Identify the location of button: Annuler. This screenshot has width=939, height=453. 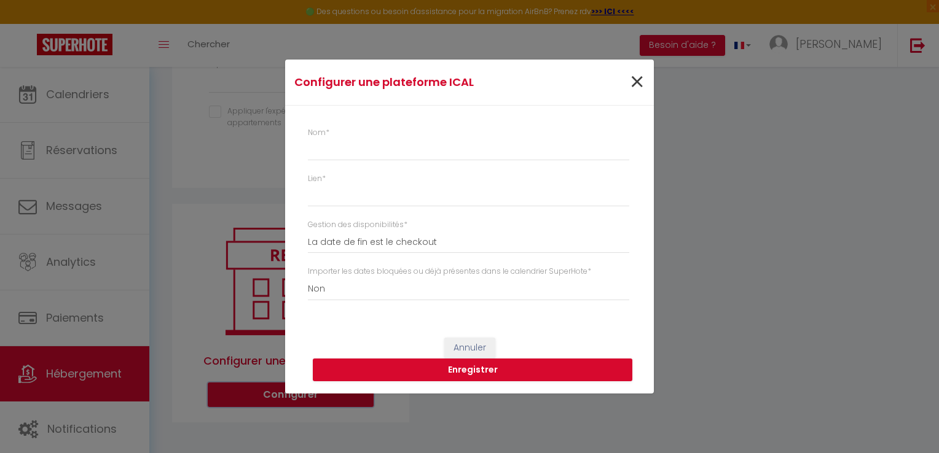
(469, 348).